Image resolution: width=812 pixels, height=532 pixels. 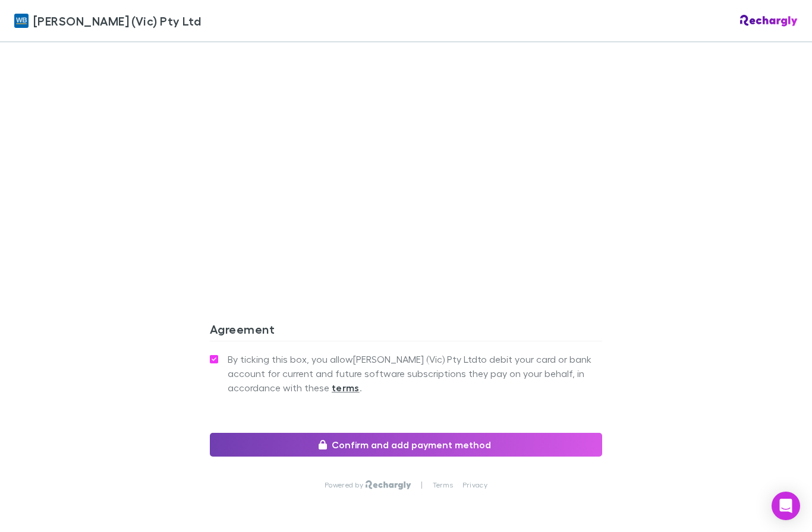 What do you see at coordinates (475, 486) in the screenshot?
I see `a: Privacy` at bounding box center [475, 486].